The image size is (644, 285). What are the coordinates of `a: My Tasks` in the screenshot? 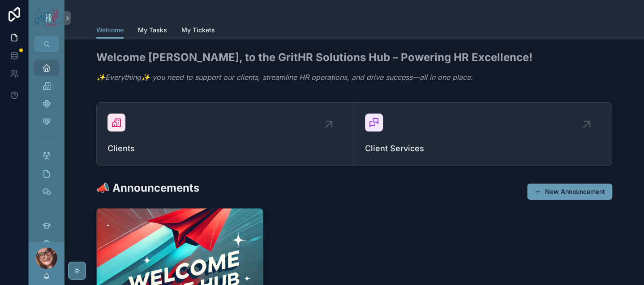 It's located at (152, 31).